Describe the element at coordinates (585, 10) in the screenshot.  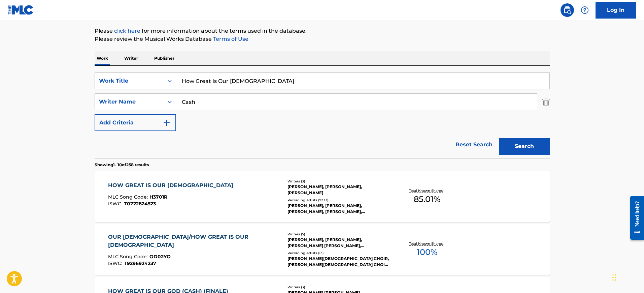
I see `div: Help` at that location.